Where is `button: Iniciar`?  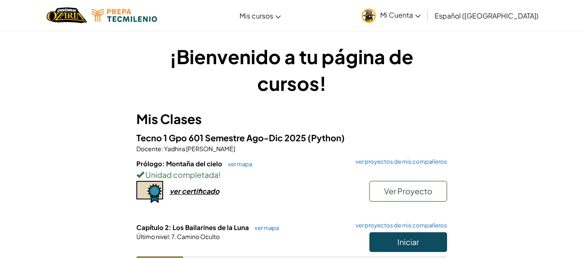
button: Iniciar is located at coordinates (408, 242).